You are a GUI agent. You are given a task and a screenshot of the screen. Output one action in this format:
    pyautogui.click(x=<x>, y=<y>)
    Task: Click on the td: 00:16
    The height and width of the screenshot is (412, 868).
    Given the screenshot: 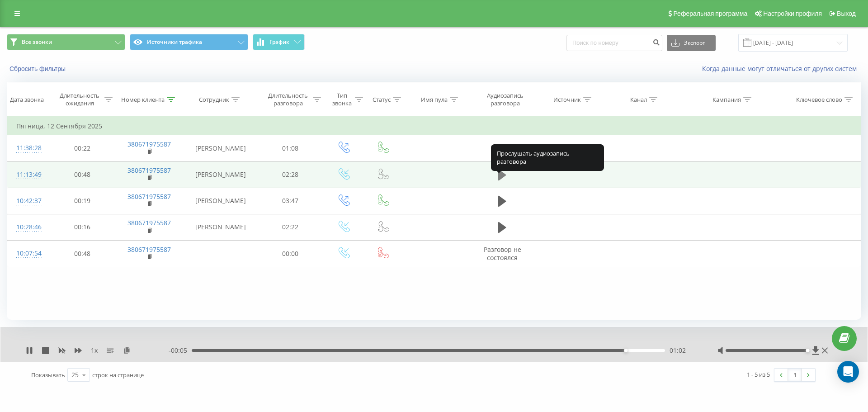 What is the action you would take?
    pyautogui.click(x=83, y=227)
    